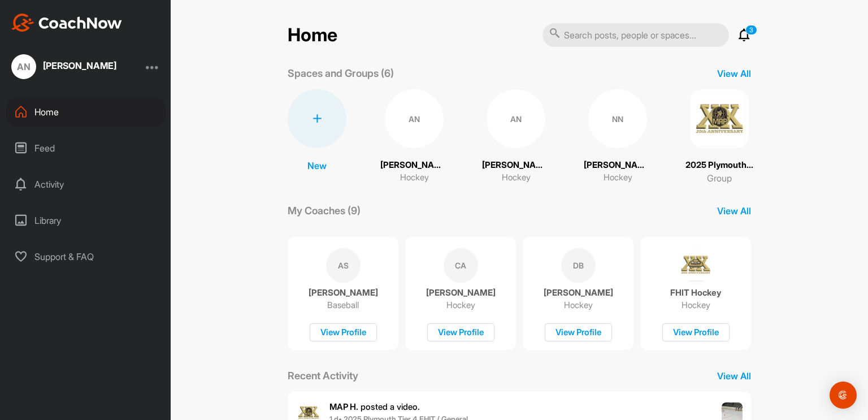 The height and width of the screenshot is (420, 868). What do you see at coordinates (578, 265) in the screenshot?
I see `div: DB` at bounding box center [578, 265].